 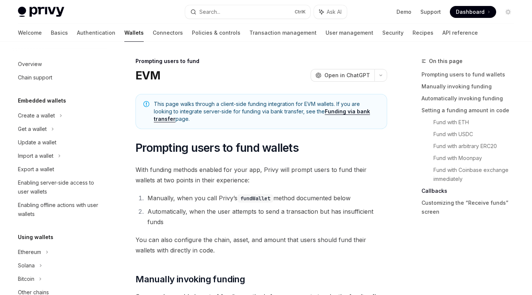 What do you see at coordinates (330, 12) in the screenshot?
I see `button: Ask AI` at bounding box center [330, 12].